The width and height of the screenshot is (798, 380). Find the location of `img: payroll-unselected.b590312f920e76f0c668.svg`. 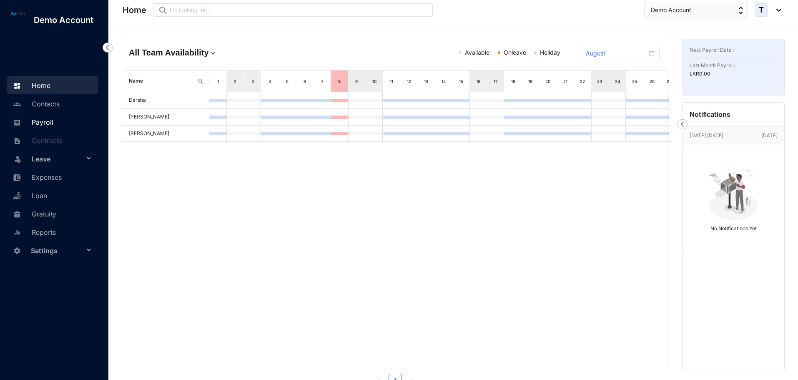

img: payroll-unselected.b590312f920e76f0c668.svg is located at coordinates (17, 123).